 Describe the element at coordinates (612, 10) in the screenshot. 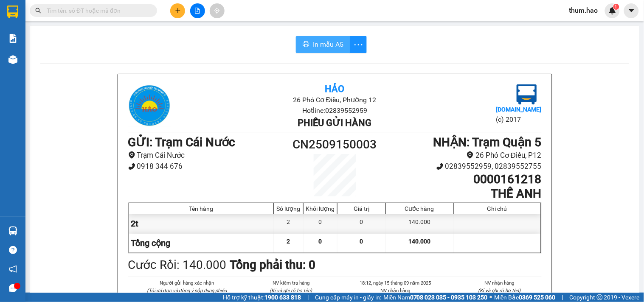

I see `img: icon-new-feature` at that location.